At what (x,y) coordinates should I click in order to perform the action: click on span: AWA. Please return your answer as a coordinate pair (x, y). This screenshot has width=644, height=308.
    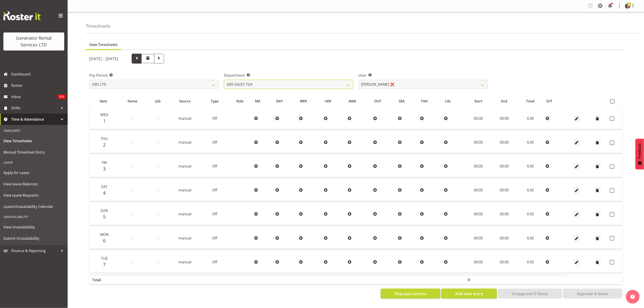
    Looking at the image, I should click on (352, 101).